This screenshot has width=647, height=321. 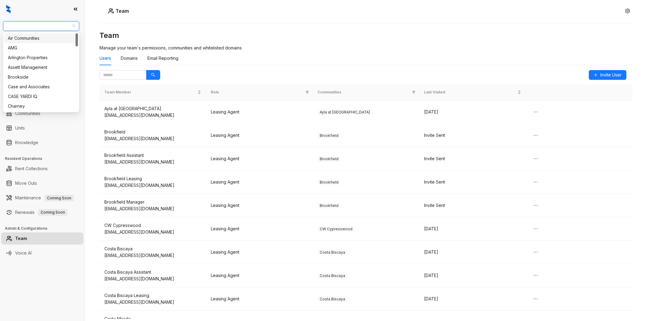 What do you see at coordinates (42, 87) in the screenshot?
I see `li: Collections` at bounding box center [42, 87].